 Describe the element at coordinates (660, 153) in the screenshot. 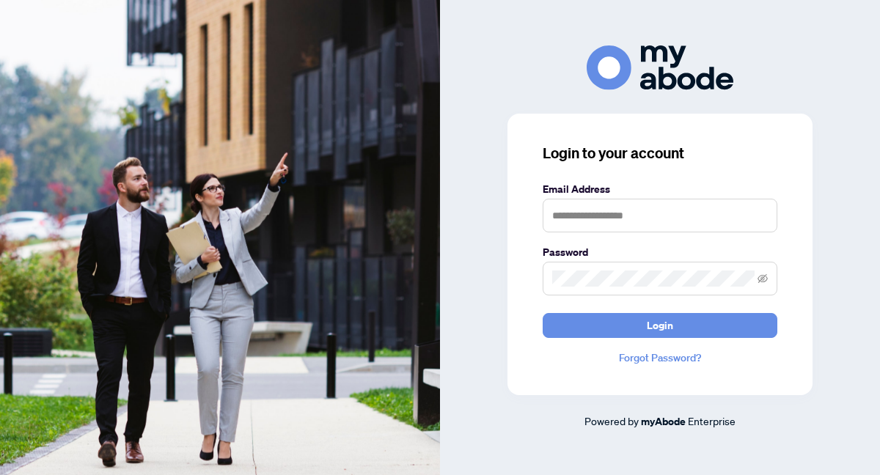

I see `h3: Login to your account` at that location.